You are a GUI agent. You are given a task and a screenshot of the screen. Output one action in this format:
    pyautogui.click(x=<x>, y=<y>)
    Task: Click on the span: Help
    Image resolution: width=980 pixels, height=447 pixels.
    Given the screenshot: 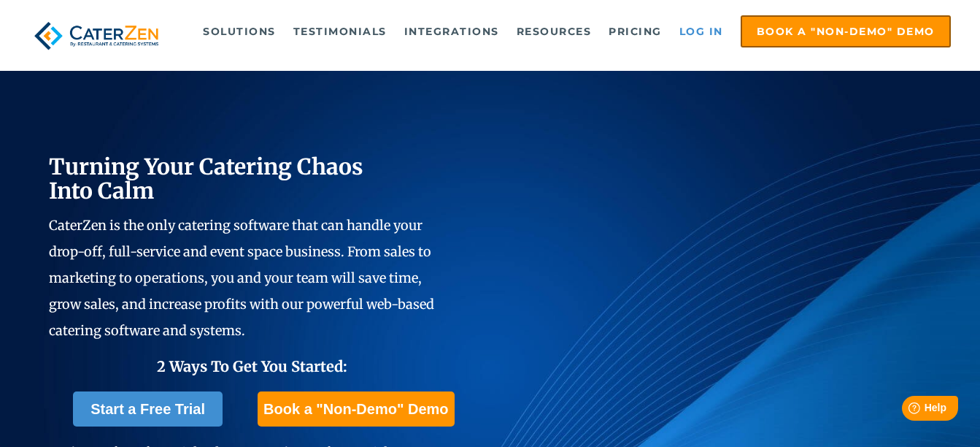 What is the action you would take?
    pyautogui.click(x=85, y=18)
    